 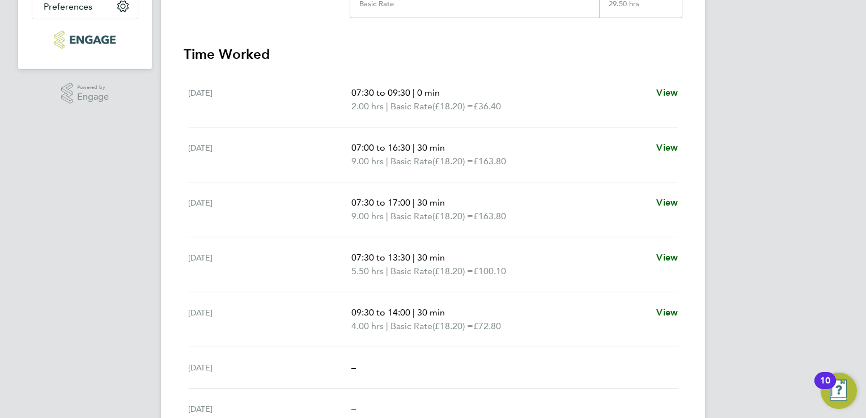 I want to click on span: £100.10, so click(x=490, y=271).